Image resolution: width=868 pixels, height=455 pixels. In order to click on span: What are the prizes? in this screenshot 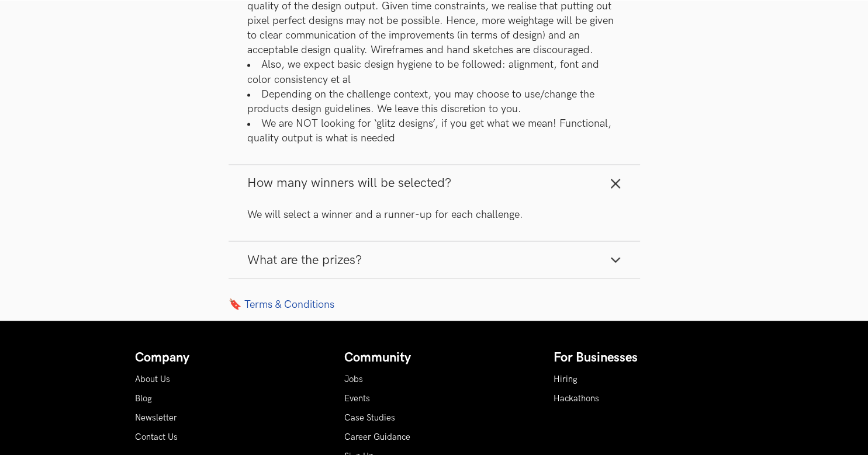, I will do `click(305, 260)`.